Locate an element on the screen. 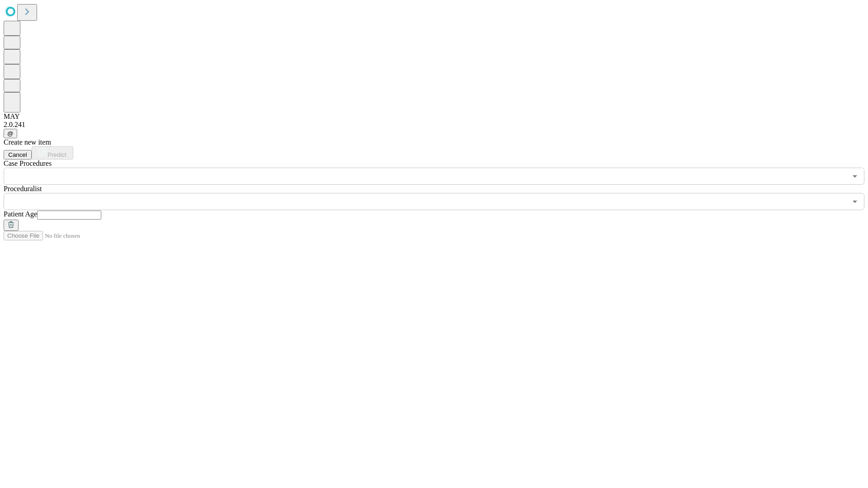  span: Proceduralist is located at coordinates (23, 189).